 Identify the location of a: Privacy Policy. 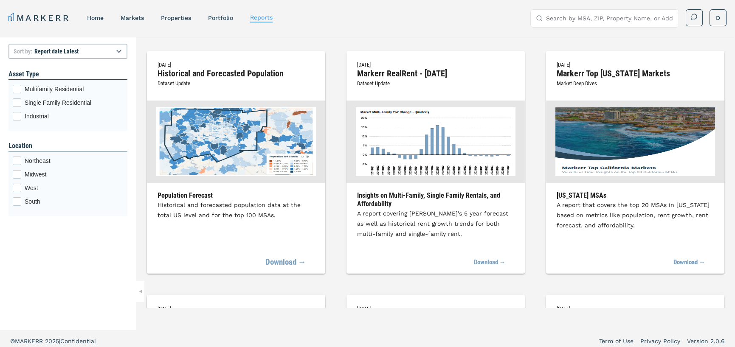
(660, 341).